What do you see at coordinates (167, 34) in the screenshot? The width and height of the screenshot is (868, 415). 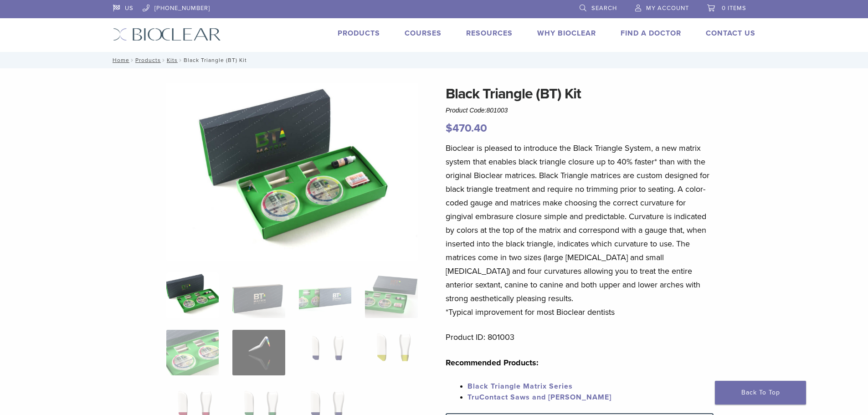 I see `img: Bioclear` at bounding box center [167, 34].